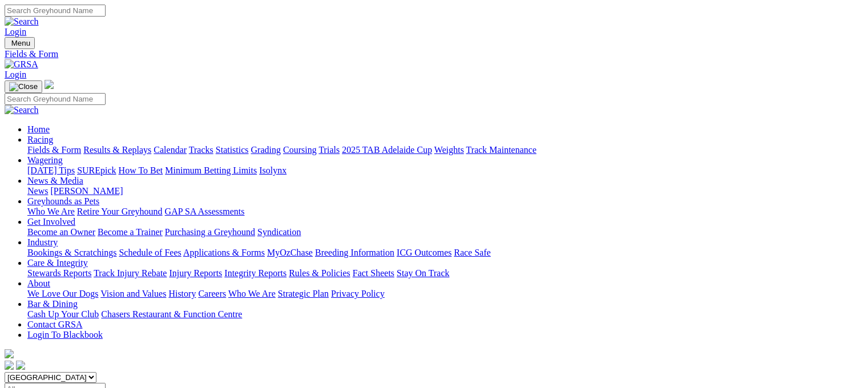 This screenshot has width=868, height=388. What do you see at coordinates (212, 294) in the screenshot?
I see `a: Careers` at bounding box center [212, 294].